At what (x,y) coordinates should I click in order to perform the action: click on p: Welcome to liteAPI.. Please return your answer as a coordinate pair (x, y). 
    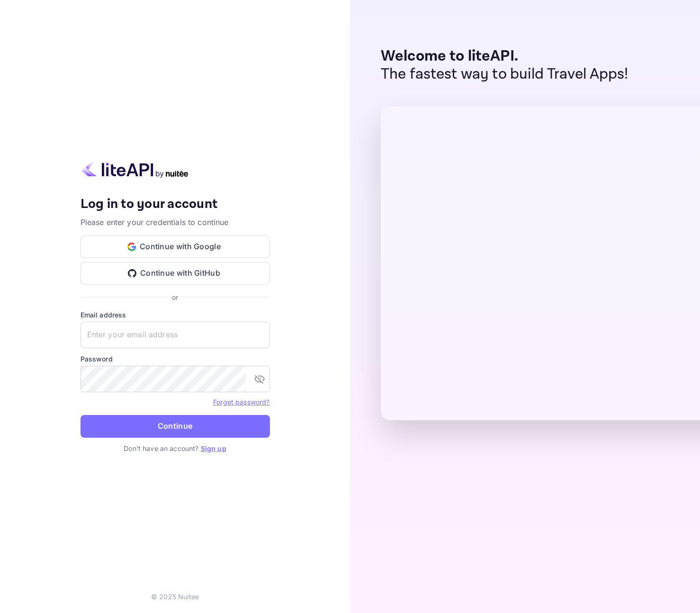
    Looking at the image, I should click on (505, 57).